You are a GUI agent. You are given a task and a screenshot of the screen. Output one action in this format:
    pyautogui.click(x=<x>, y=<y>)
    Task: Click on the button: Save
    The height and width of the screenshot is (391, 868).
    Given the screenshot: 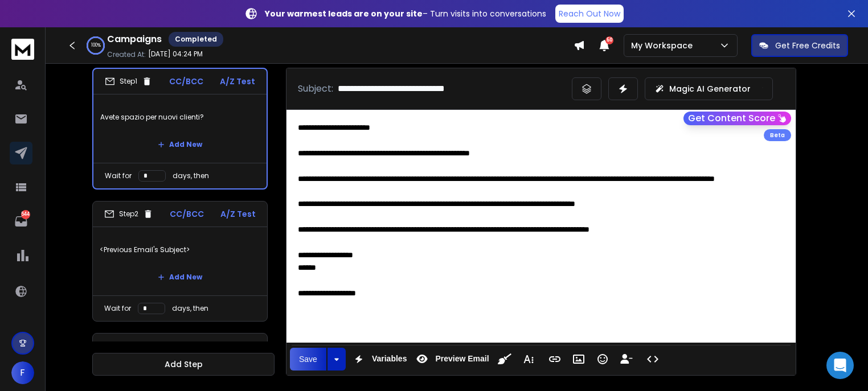 What is the action you would take?
    pyautogui.click(x=308, y=360)
    